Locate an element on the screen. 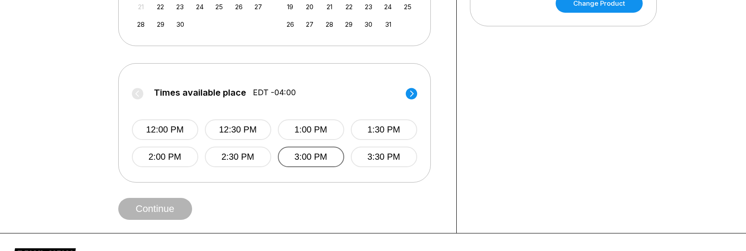 The image size is (746, 251). span: EDT -04:00 is located at coordinates (274, 93).